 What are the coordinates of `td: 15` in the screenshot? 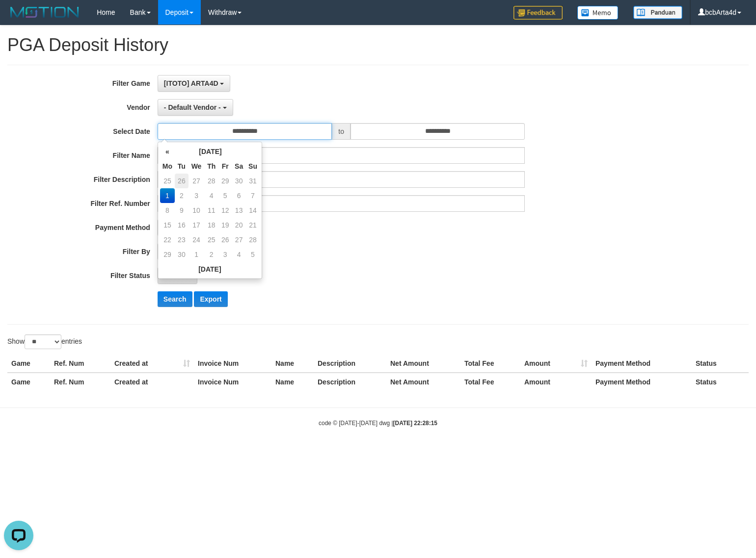 It's located at (168, 225).